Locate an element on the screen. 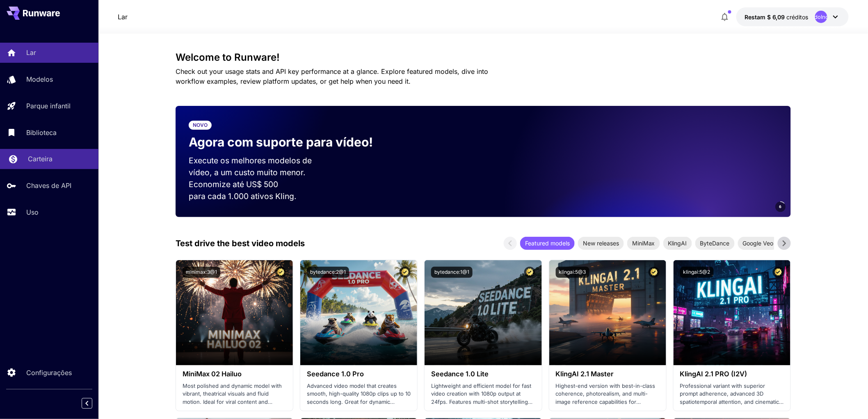  p: Lightweight and efficient model for fast video creation with 1080p output at 24fps. Features mult... is located at coordinates (483, 394).